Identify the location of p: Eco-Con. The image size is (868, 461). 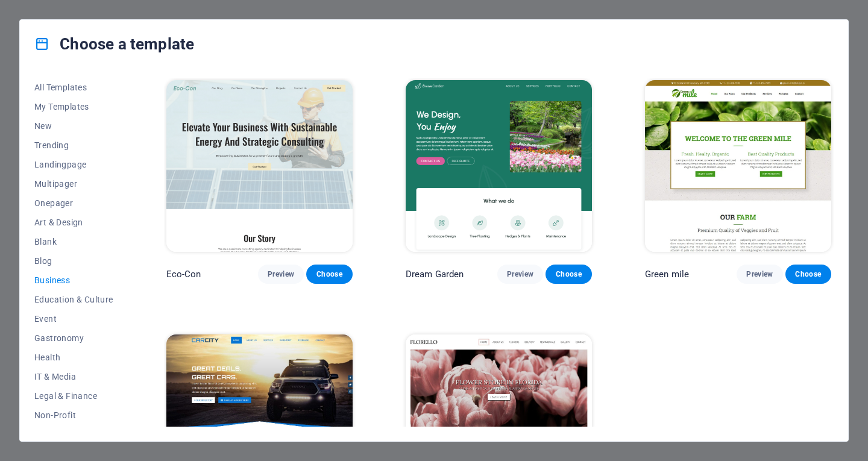
(184, 274).